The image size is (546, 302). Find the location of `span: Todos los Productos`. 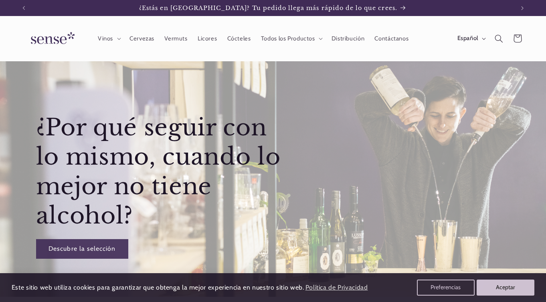

span: Todos los Productos is located at coordinates (288, 38).